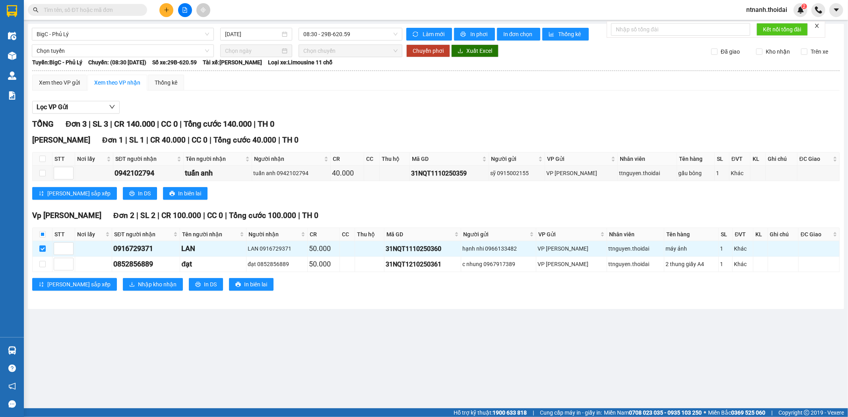 Image resolution: width=848 pixels, height=417 pixels. What do you see at coordinates (474, 34) in the screenshot?
I see `button: printerIn phơi` at bounding box center [474, 34].